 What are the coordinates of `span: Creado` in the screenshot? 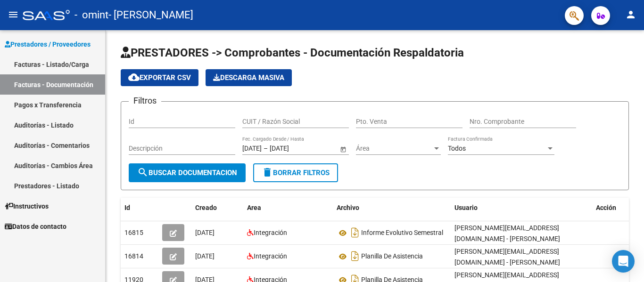 It's located at (206, 208).